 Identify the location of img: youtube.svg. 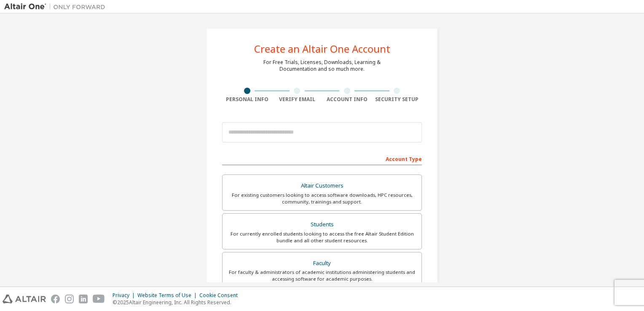
(98, 299).